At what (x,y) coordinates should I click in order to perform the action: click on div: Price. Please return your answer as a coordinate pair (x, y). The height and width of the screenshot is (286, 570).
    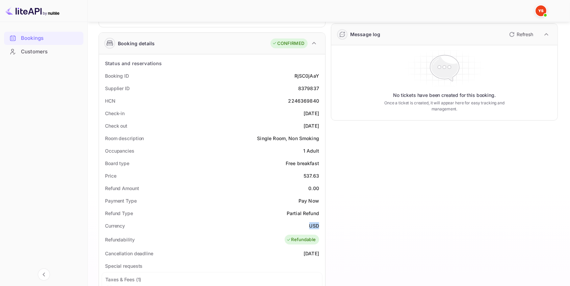
    Looking at the image, I should click on (111, 176).